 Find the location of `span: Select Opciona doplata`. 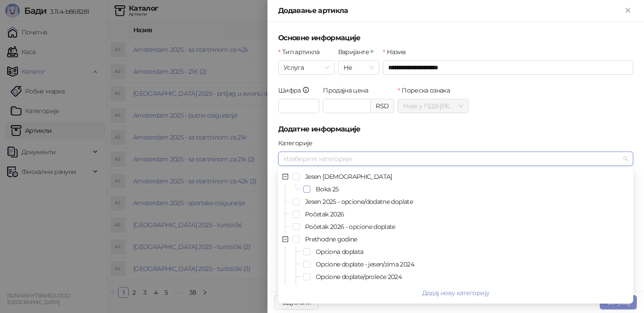

span: Select Opciona doplata is located at coordinates (307, 252).